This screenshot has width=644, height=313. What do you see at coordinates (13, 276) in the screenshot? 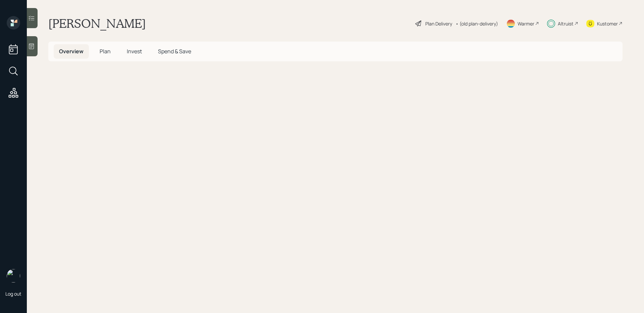
I see `img: sami-boghos-headshot.png` at bounding box center [13, 276].